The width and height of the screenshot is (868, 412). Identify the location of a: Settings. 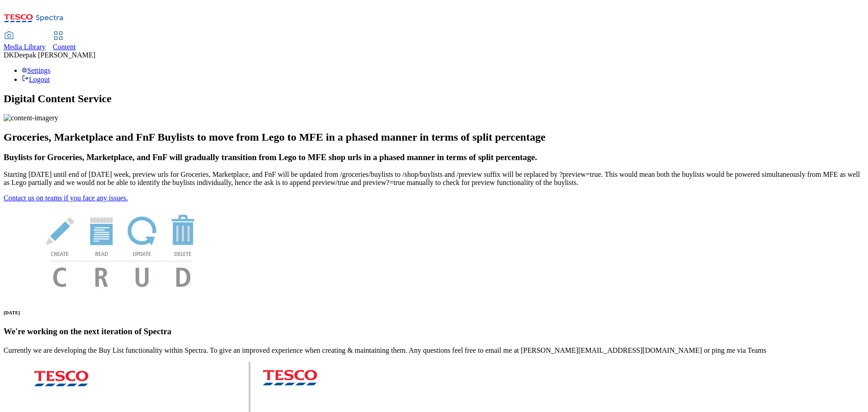
(36, 70).